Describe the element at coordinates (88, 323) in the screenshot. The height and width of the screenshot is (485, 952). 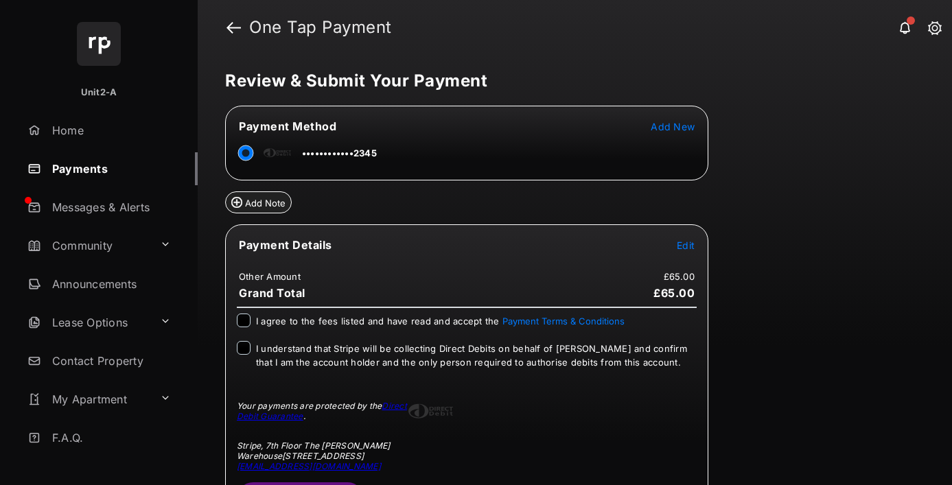
I see `a: Lease Options` at that location.